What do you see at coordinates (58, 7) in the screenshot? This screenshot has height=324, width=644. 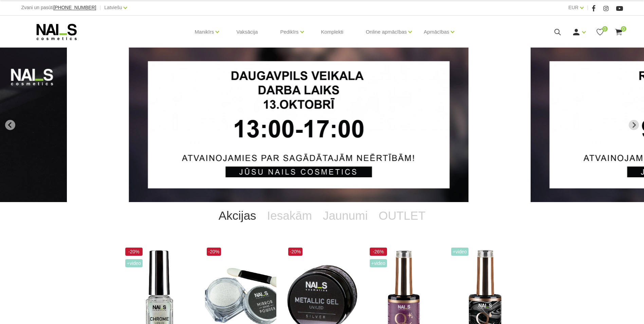 I see `div: Zvani un pasūti` at bounding box center [58, 7].